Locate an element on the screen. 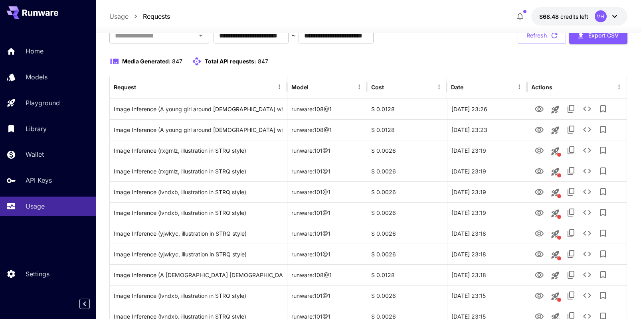 The image size is (641, 319). p: Requests is located at coordinates (157, 16).